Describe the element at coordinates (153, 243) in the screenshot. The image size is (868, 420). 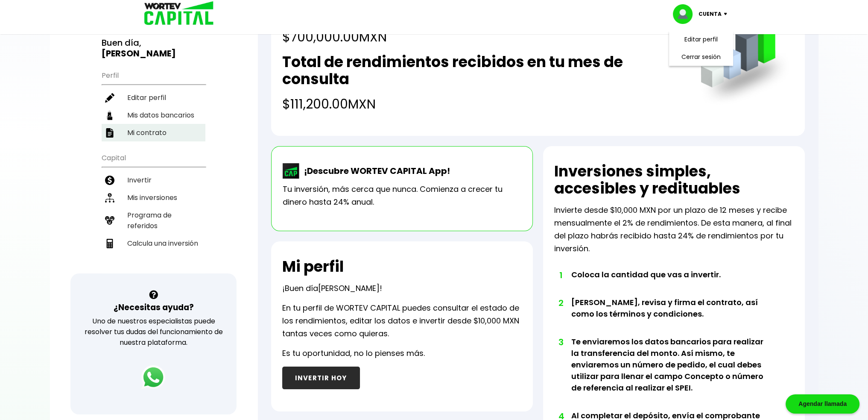
I see `li: Calcula una inversión` at that location.